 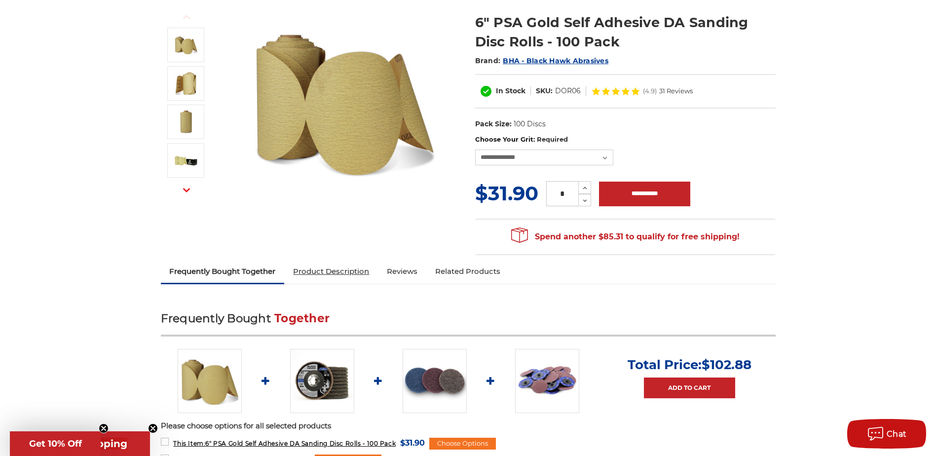 What do you see at coordinates (650, 91) in the screenshot?
I see `span: (4.9)` at bounding box center [650, 91].